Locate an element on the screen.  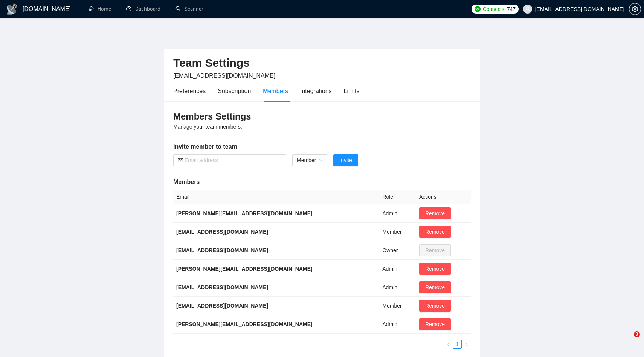
a: searchScanner is located at coordinates (189, 9).